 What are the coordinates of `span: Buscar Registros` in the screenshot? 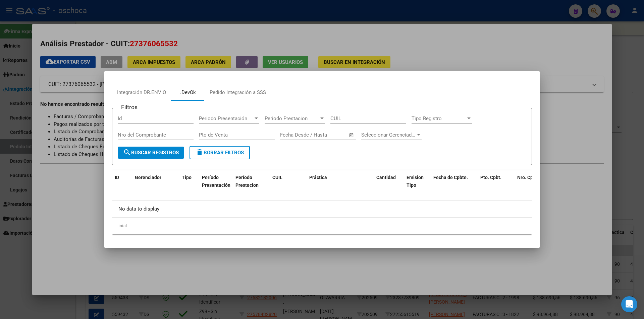 It's located at (151, 153).